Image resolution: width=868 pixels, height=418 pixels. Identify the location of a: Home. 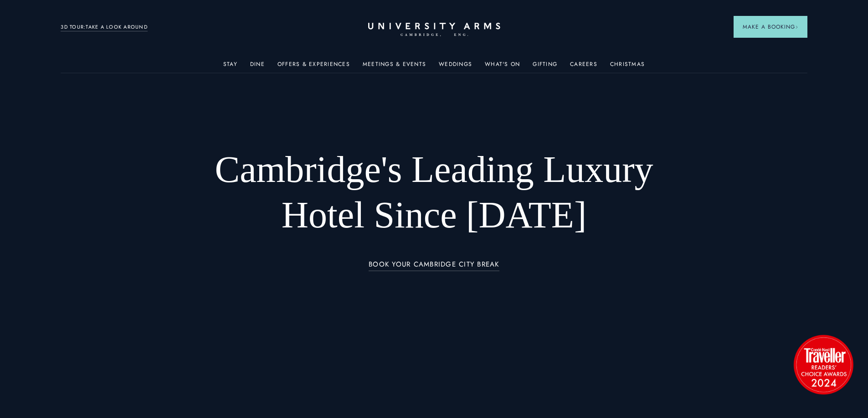
(434, 29).